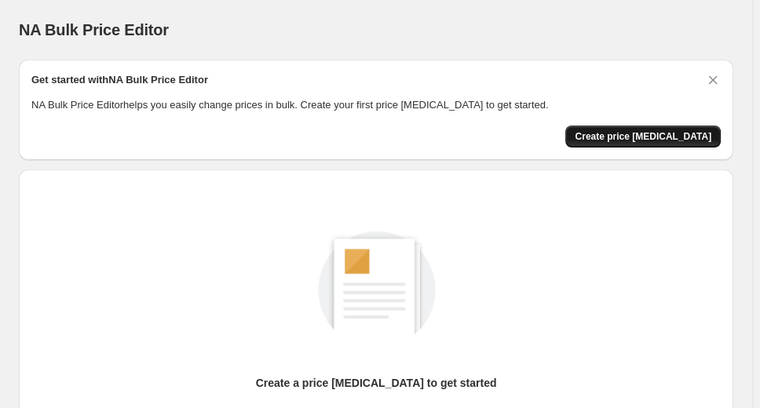  I want to click on span: NA Bulk Price Editor, so click(93, 30).